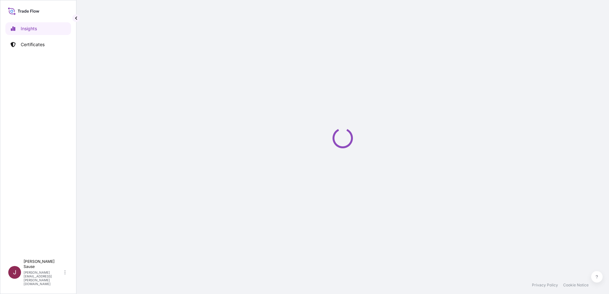  What do you see at coordinates (32, 45) in the screenshot?
I see `p: Certificates` at bounding box center [32, 45].